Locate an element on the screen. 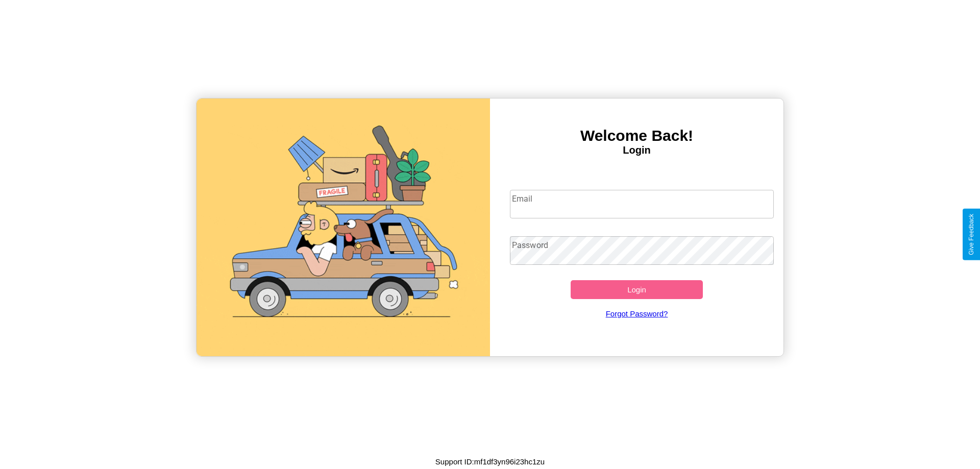  h3: Welcome Back! is located at coordinates (637, 136).